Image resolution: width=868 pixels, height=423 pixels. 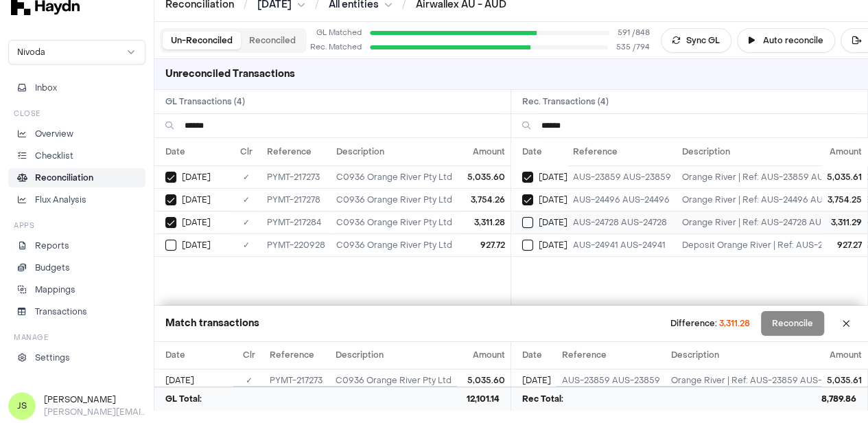 What do you see at coordinates (55, 290) in the screenshot?
I see `p: Mappings` at bounding box center [55, 290].